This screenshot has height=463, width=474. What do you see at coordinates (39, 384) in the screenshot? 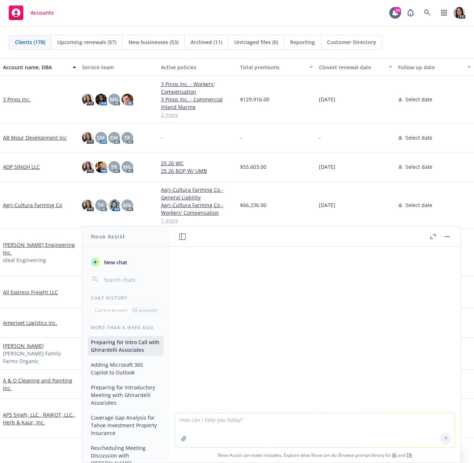
I see `a: A & O Cleaning and Painting Inc.` at bounding box center [39, 384].